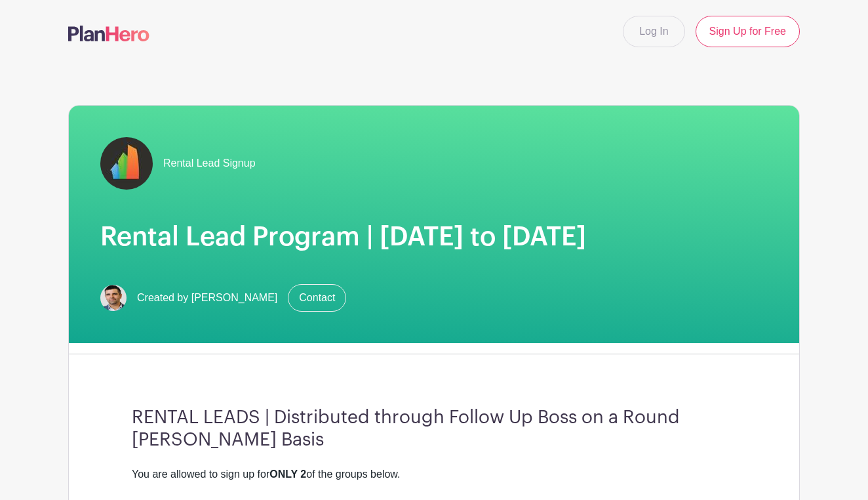 The height and width of the screenshot is (500, 868). What do you see at coordinates (434, 474) in the screenshot?
I see `div: You are allowed to sign up for of the groups below.` at bounding box center [434, 474].